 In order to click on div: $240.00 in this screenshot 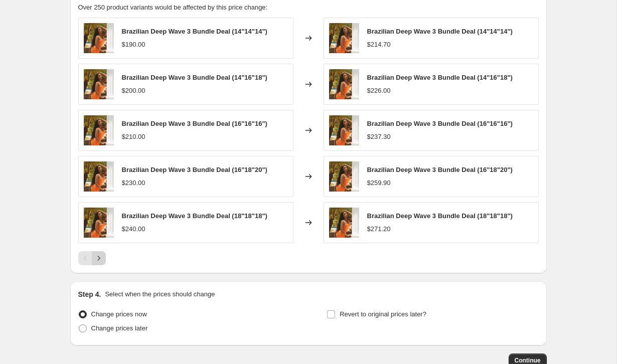, I will do `click(134, 229)`.